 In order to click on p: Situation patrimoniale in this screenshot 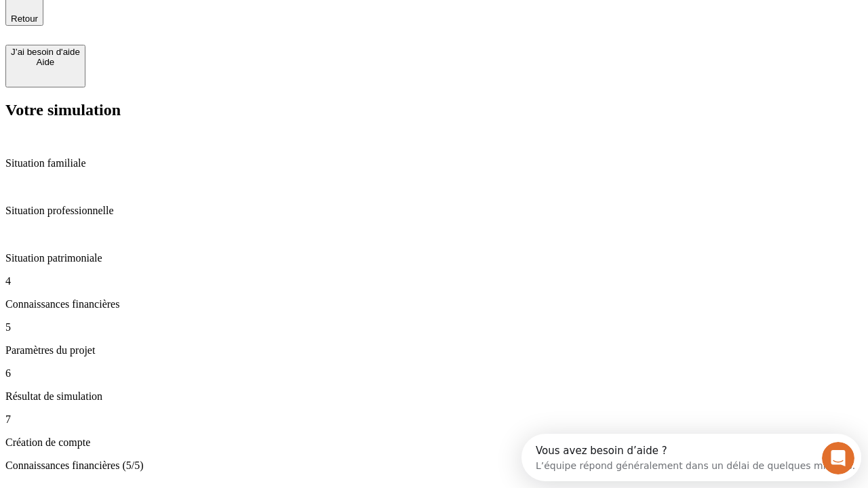, I will do `click(434, 258)`.